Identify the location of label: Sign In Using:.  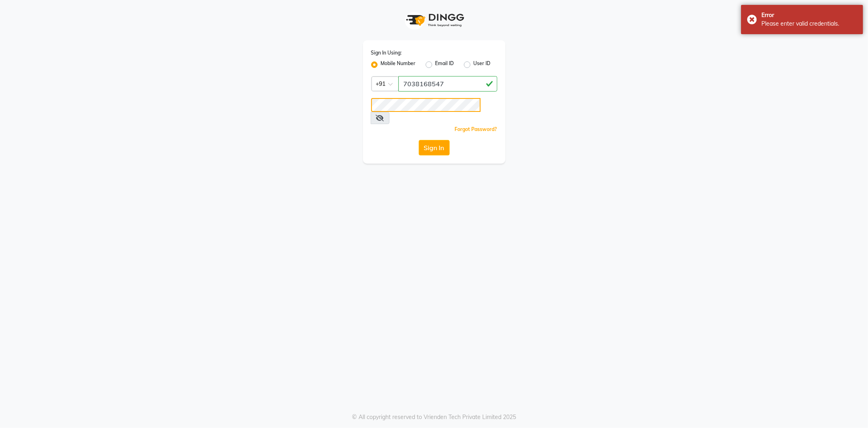
(386, 53).